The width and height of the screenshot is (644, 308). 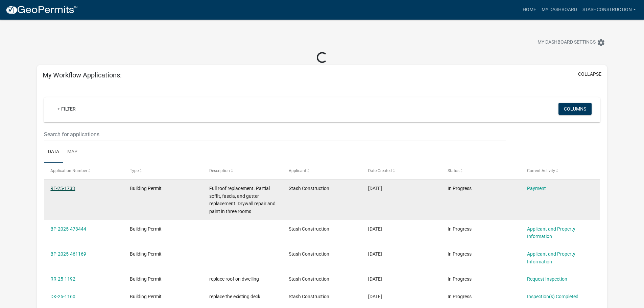 I want to click on span: Date Created, so click(x=380, y=171).